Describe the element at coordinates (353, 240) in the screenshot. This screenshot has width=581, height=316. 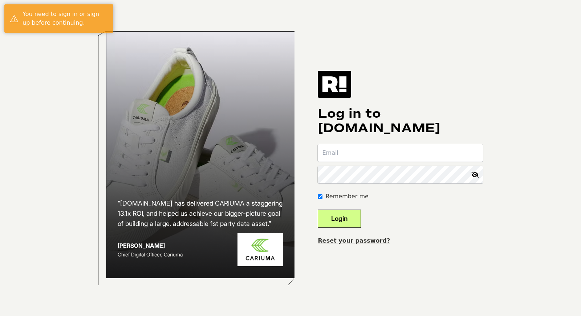
I see `a: Reset your password?` at that location.